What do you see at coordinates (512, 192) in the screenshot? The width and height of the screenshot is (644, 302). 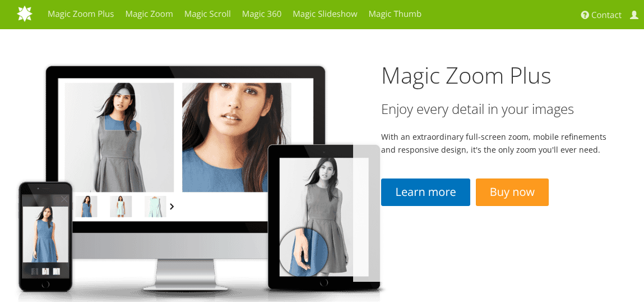 I see `a: Buy now` at bounding box center [512, 192].